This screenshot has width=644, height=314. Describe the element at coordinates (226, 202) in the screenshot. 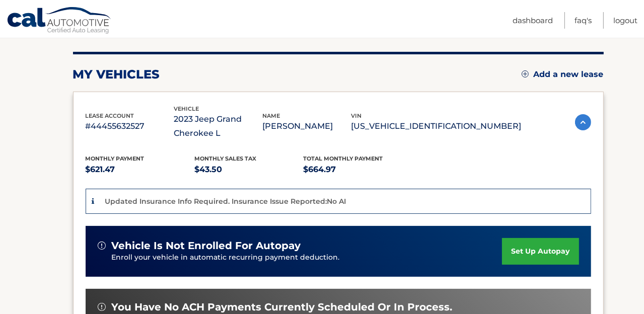

I see `p: Updated Insurance Info Required. Insurance Issue Reported:No AI` at that location.